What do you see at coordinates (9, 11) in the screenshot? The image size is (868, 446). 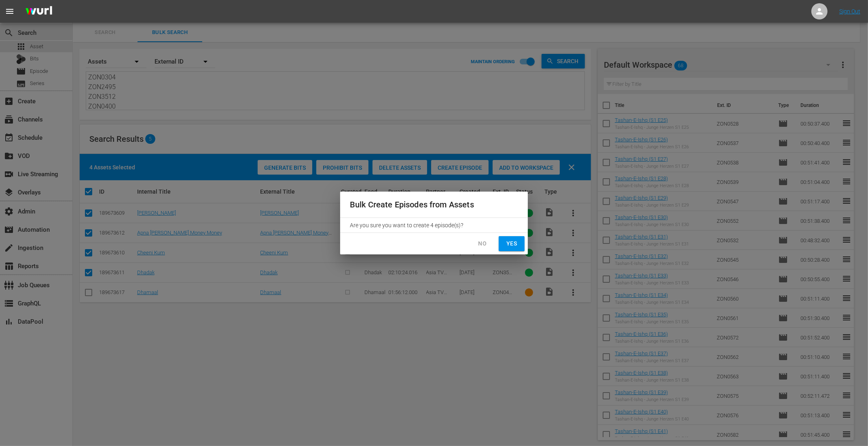 I see `span: menu` at bounding box center [9, 11].